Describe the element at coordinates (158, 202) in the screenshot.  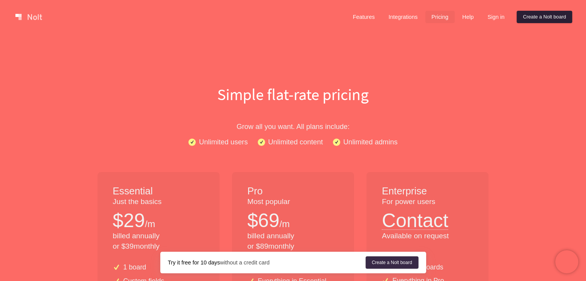
I see `p: Just the basics` at that location.